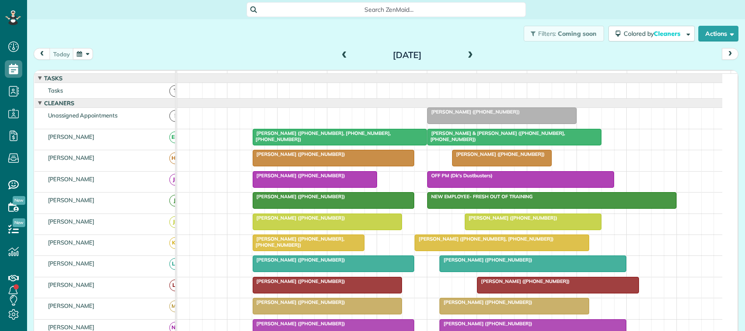 This screenshot has height=331, width=745. Describe the element at coordinates (175, 158) in the screenshot. I see `span: HC` at that location.